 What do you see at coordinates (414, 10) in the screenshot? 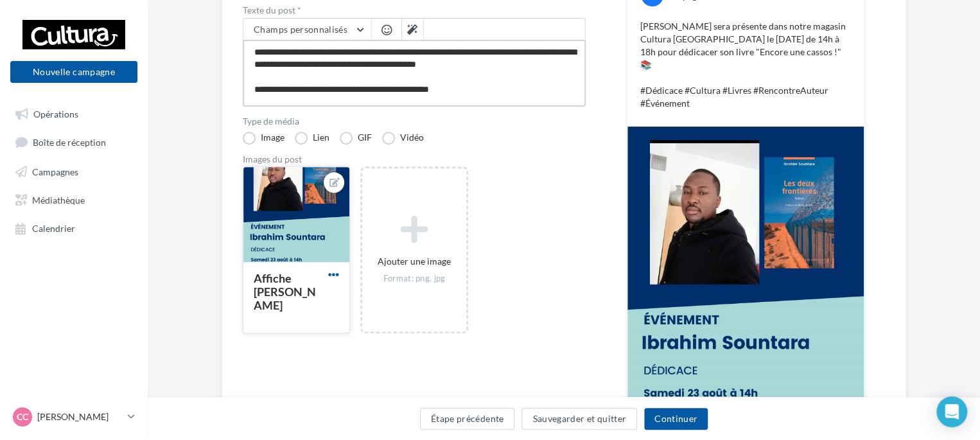
I see `label: Texte du post *` at bounding box center [414, 10].